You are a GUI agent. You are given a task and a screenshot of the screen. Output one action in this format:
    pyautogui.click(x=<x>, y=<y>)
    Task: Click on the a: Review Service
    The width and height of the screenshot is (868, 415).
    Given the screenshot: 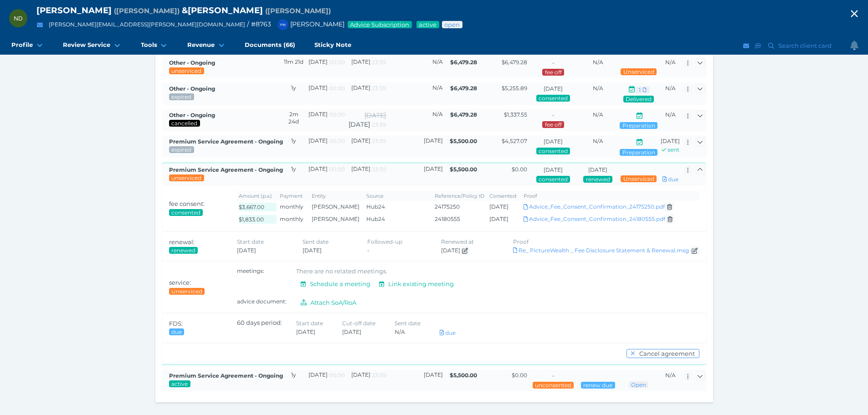 What is the action you would take?
    pyautogui.click(x=92, y=46)
    